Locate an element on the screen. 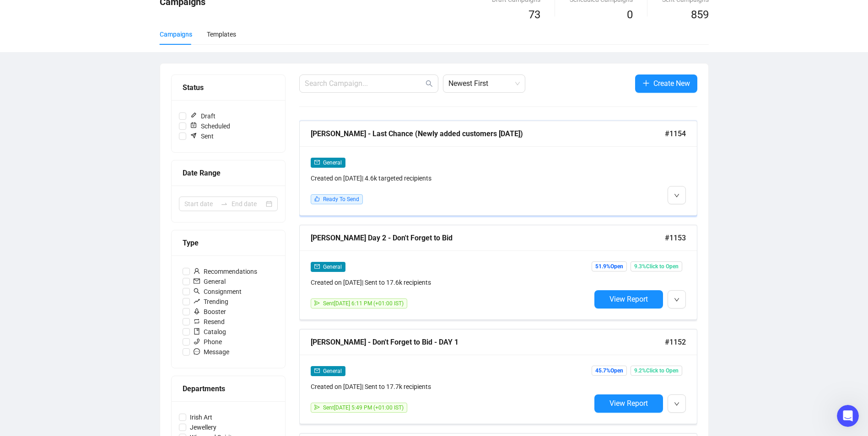  span: rocket is located at coordinates (196, 311).